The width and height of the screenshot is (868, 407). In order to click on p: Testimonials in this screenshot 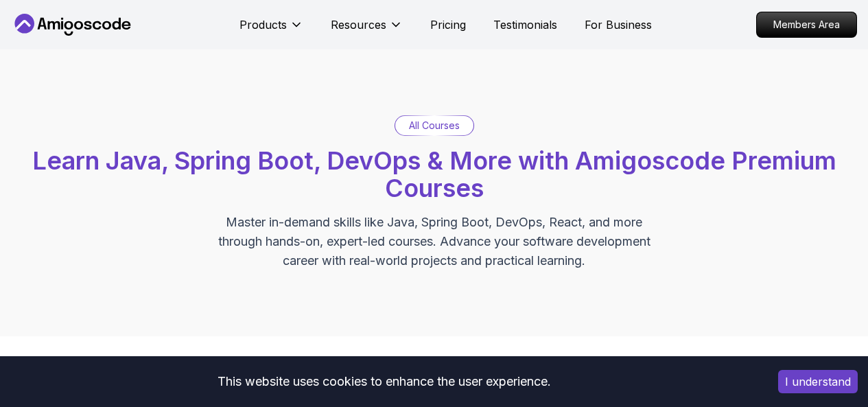, I will do `click(525, 25)`.